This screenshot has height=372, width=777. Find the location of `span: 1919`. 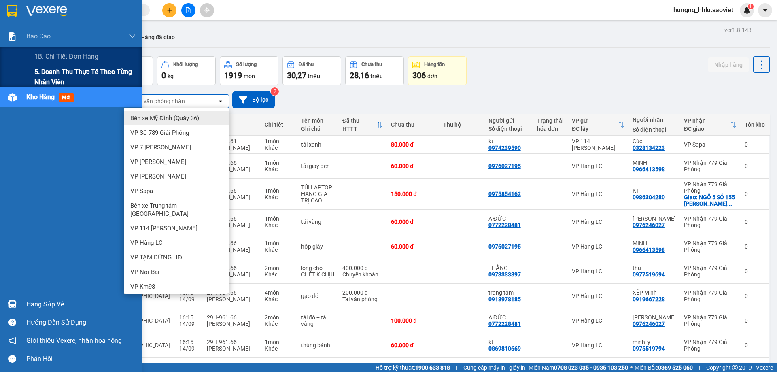

span: 1919 is located at coordinates (233, 75).